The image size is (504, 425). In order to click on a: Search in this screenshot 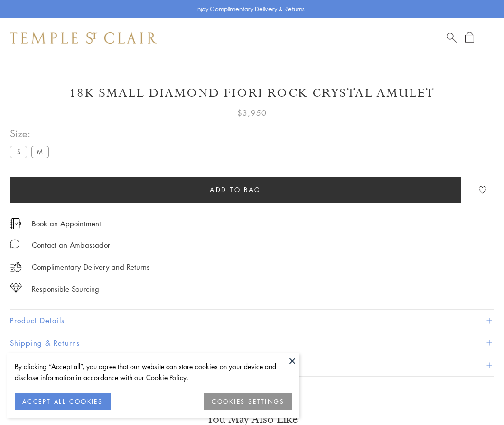, I will do `click(451, 38)`.